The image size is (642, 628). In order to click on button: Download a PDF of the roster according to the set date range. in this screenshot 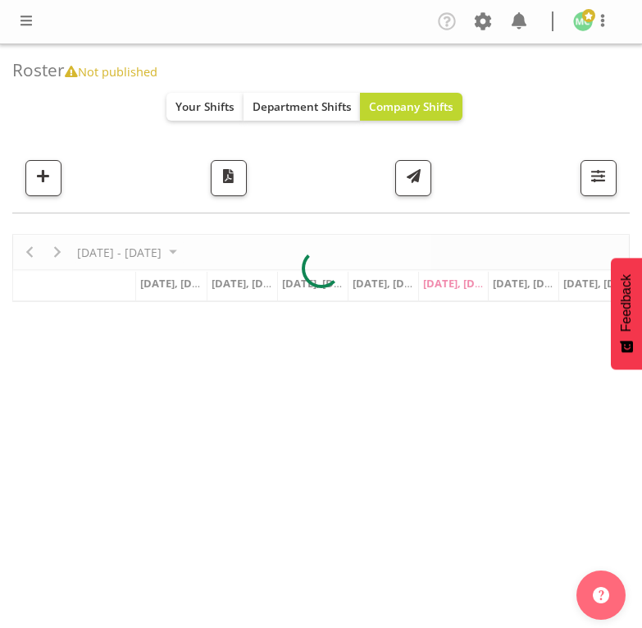, I will do `click(229, 178)`.